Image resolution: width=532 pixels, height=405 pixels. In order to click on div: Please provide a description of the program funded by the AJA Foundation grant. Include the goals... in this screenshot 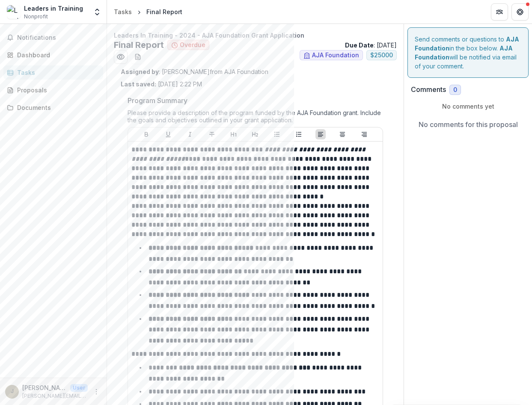, I will do `click(255, 118)`.